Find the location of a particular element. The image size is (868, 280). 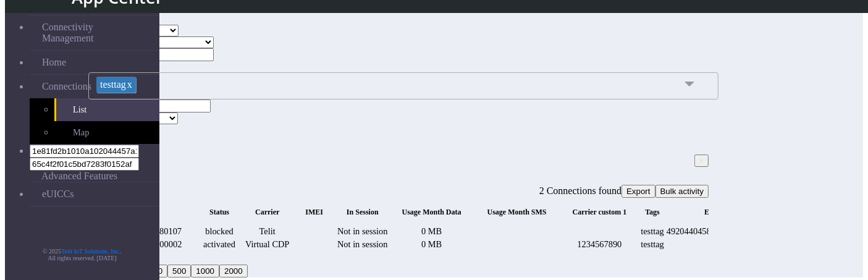

button: Export is located at coordinates (638, 191).